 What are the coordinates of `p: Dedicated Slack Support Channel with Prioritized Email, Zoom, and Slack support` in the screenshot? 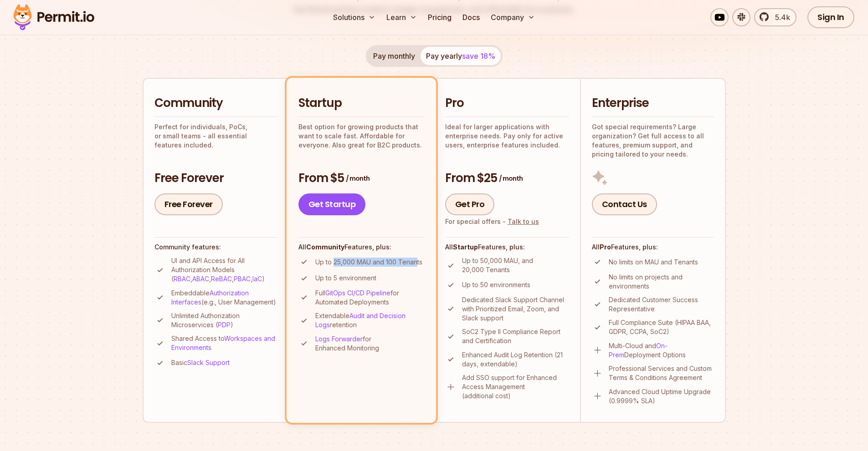 It's located at (515, 309).